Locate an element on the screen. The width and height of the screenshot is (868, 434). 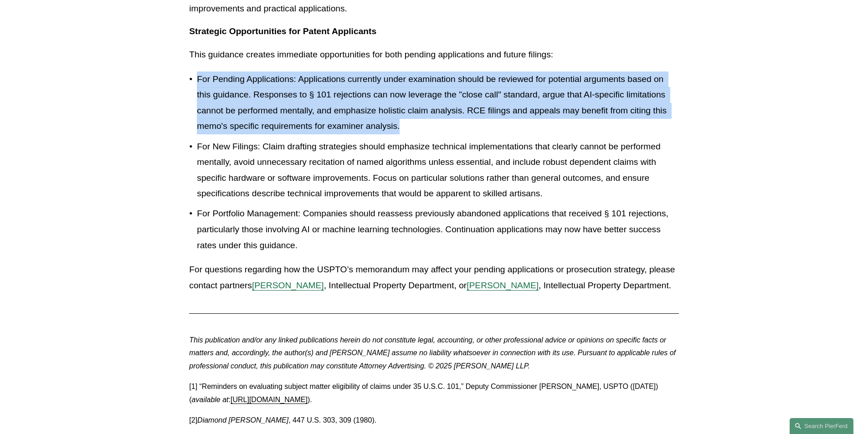
p: For Portfolio Management: Companies should reassess previously abandoned applications that receiv... is located at coordinates (437, 230).